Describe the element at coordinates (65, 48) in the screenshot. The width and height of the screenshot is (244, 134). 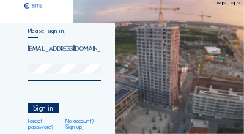
I see `input: Email` at that location.